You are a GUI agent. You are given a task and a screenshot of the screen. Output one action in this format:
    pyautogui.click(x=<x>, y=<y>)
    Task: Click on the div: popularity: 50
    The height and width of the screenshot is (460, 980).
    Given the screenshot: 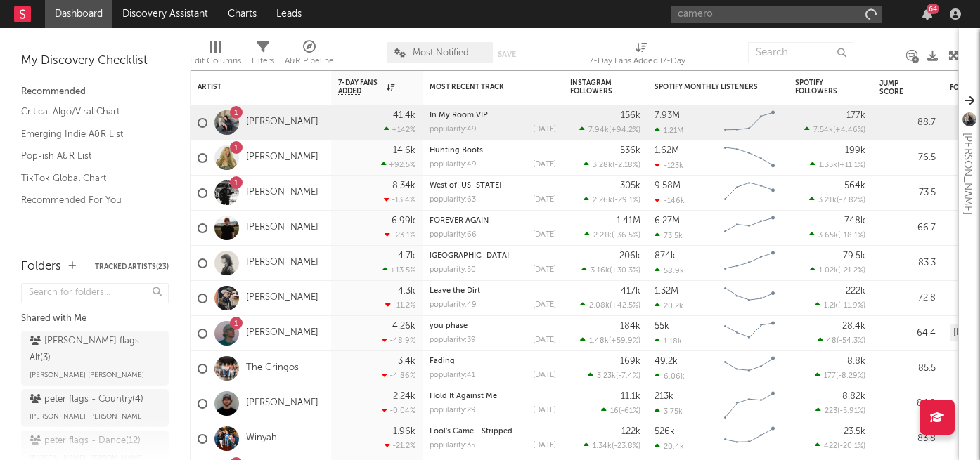 What is the action you would take?
    pyautogui.click(x=453, y=270)
    